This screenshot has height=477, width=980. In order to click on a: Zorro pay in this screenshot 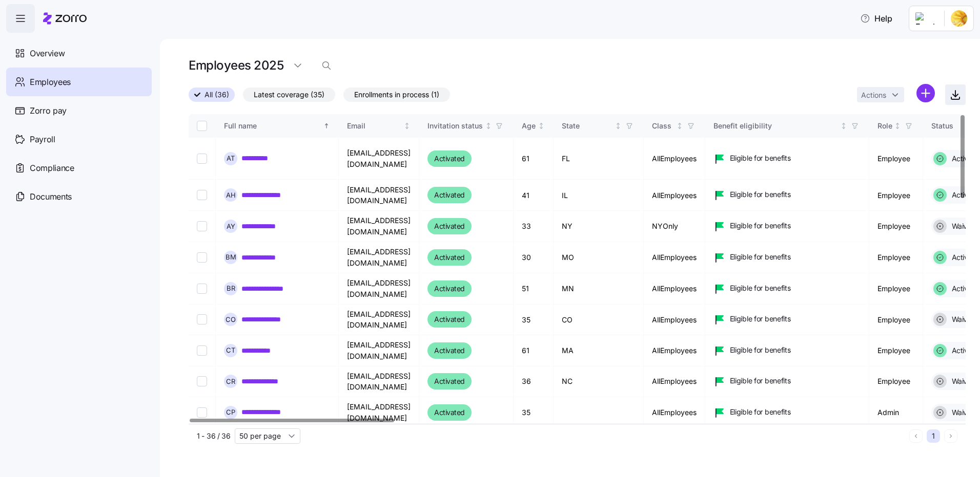, I will do `click(79, 110)`.